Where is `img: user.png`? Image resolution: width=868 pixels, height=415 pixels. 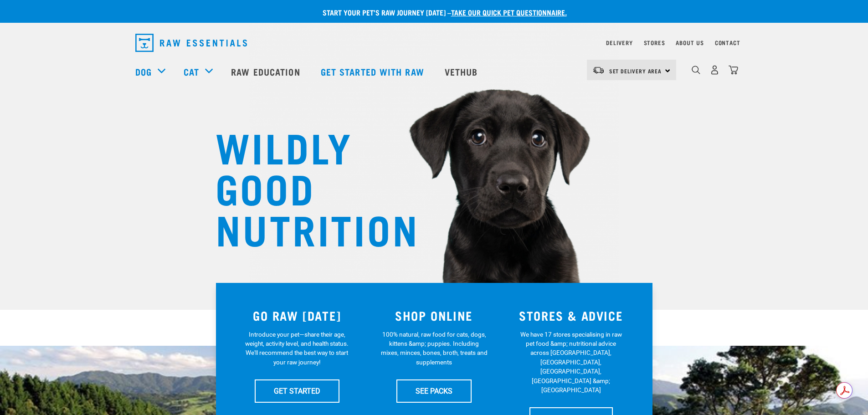 img: user.png is located at coordinates (714, 69).